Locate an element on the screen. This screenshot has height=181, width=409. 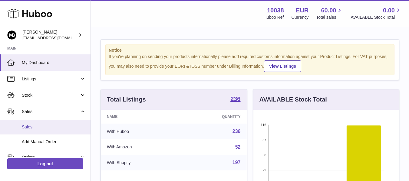
div: Huboo Ref is located at coordinates (273, 17).